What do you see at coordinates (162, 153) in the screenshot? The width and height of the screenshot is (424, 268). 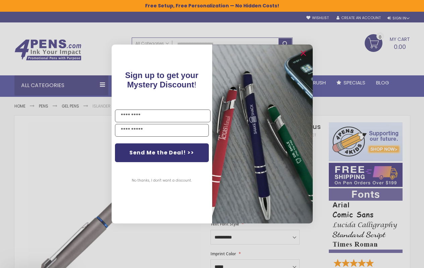 I see `button: Send Me the Deal! >>` at bounding box center [162, 153].